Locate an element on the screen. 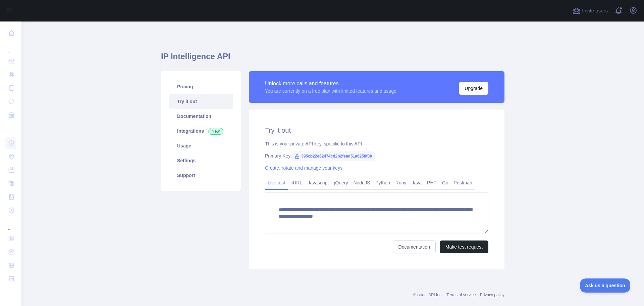 Image resolution: width=644 pixels, height=306 pixels. a: Try it out is located at coordinates (201, 102).